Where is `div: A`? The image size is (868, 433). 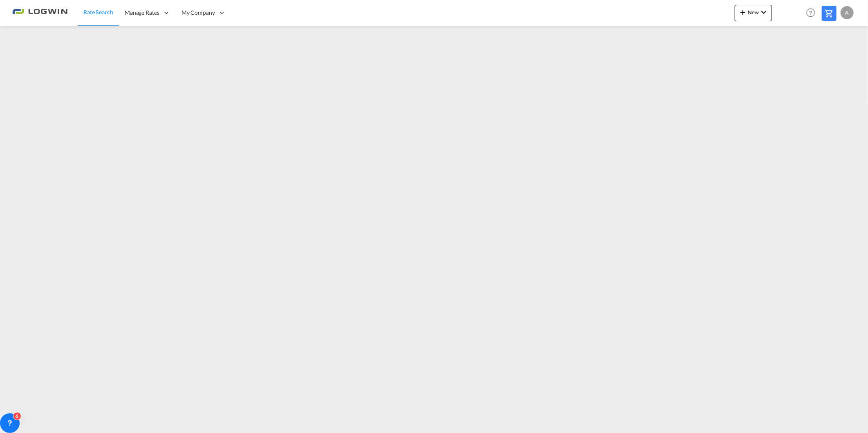 div: A is located at coordinates (848, 13).